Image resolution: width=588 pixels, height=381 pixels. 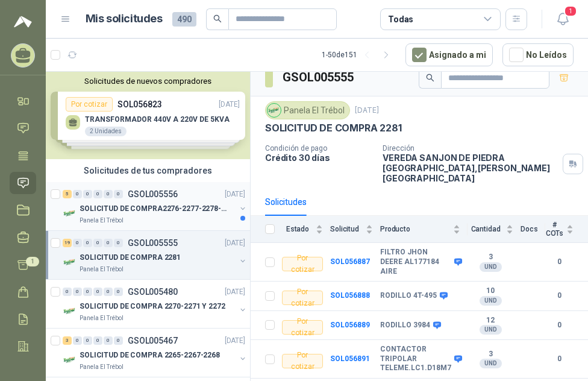 I want to click on button: No Leídos, so click(x=538, y=55).